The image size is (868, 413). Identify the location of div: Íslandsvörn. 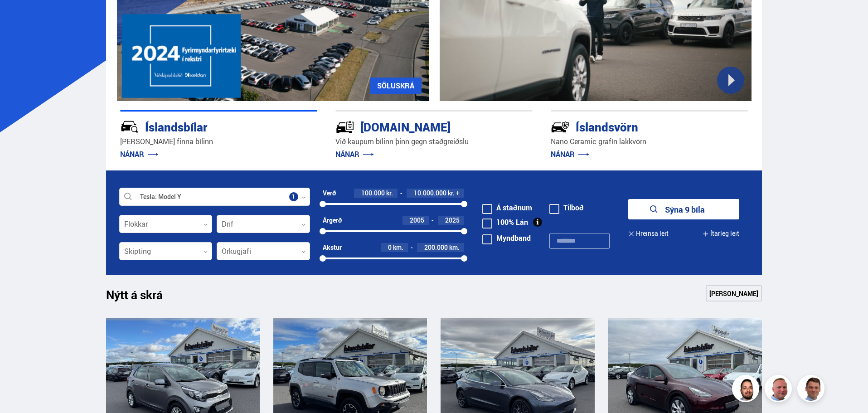
(633, 126).